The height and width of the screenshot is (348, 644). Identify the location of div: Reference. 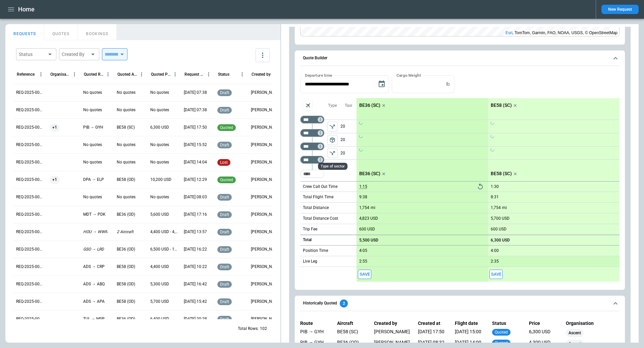
(25, 74).